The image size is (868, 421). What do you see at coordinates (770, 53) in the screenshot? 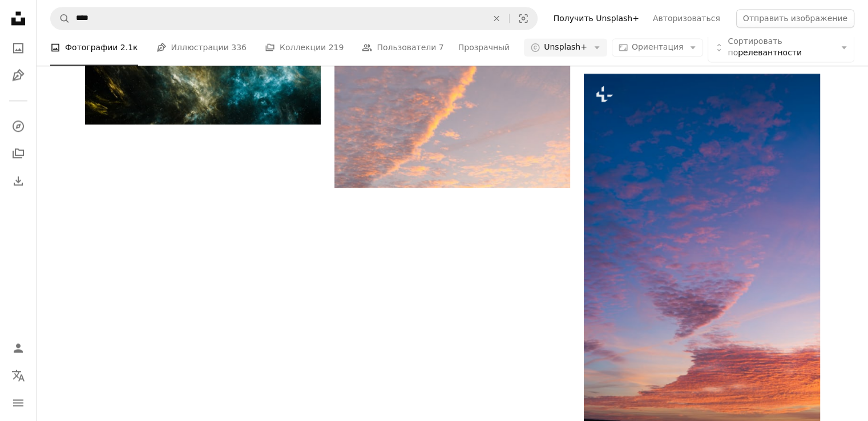
I see `font: релевантности` at bounding box center [770, 53].